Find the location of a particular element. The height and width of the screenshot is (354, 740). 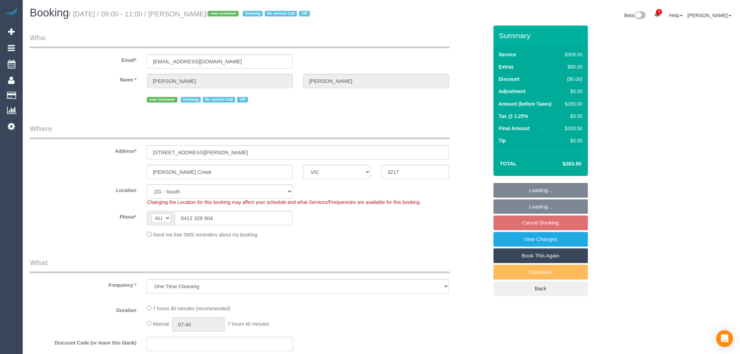

span: Manual is located at coordinates (161, 324).